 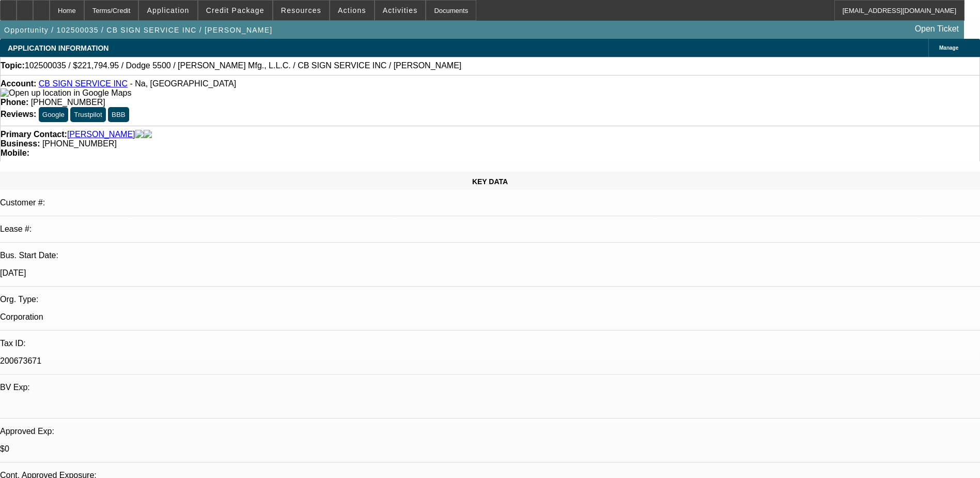 I want to click on strong: Phone:, so click(x=14, y=102).